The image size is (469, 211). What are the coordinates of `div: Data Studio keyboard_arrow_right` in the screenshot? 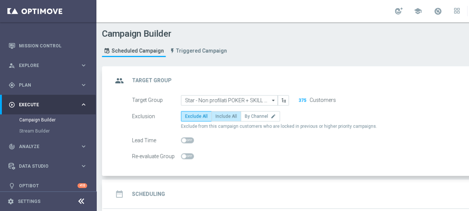 It's located at (48, 166).